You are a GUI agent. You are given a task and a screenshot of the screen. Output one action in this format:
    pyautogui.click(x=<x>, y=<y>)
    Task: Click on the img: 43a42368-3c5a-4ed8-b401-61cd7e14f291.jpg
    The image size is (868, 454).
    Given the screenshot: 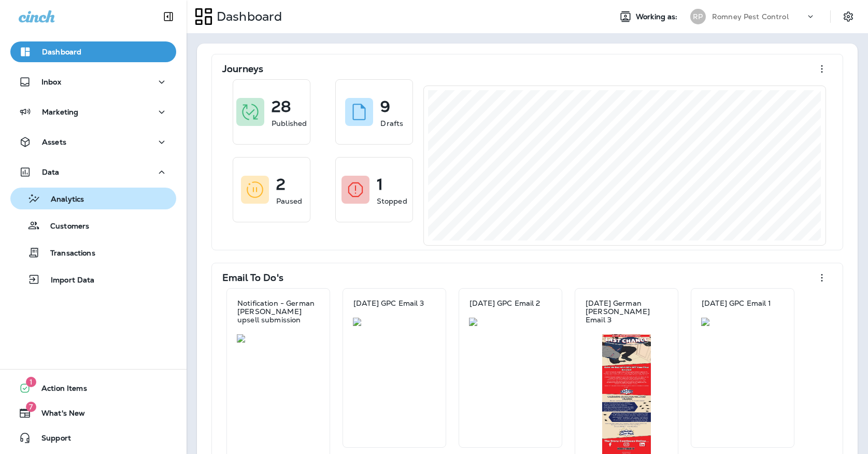 What is the action you would take?
    pyautogui.click(x=394, y=322)
    